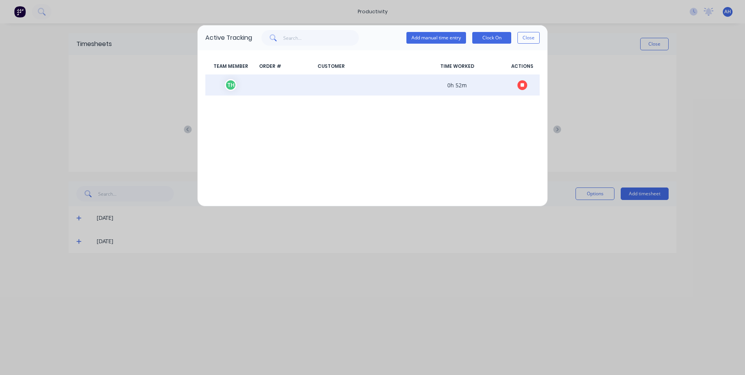 The width and height of the screenshot is (745, 375). What do you see at coordinates (492, 38) in the screenshot?
I see `button: Clock On` at bounding box center [492, 38].